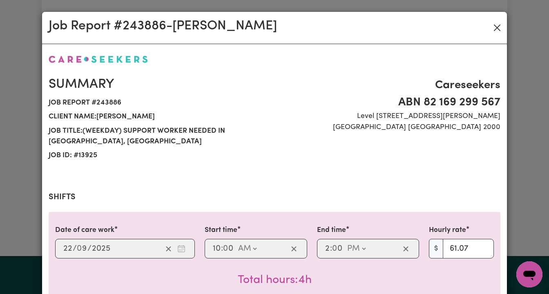 The image size is (549, 294). Describe the element at coordinates (85, 231) in the screenshot. I see `label: Date of care work` at that location.